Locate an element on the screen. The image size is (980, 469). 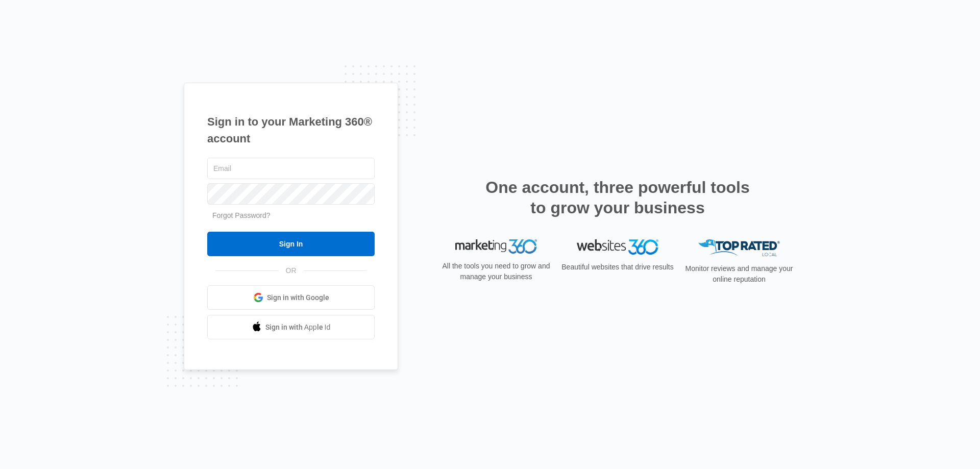
h2: One account, three powerful tools to grow your business is located at coordinates (618, 198).